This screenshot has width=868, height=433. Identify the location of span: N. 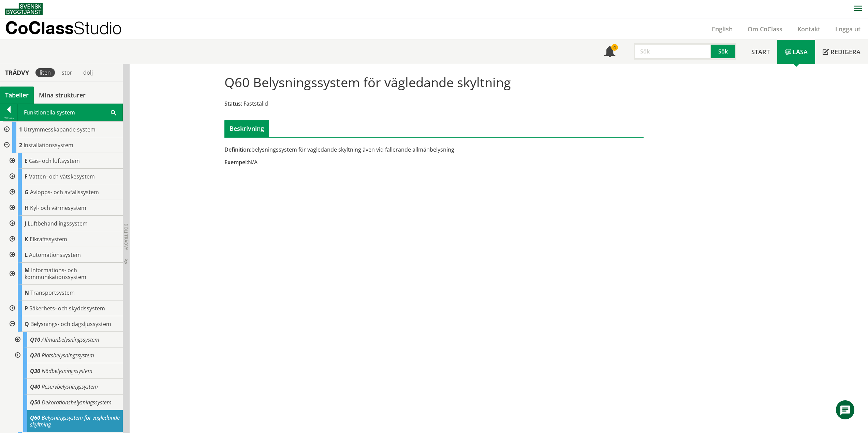
(26, 293).